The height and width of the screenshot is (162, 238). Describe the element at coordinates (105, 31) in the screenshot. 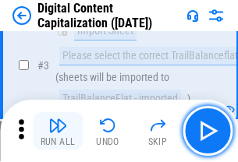

I see `div: Import Sheet` at that location.